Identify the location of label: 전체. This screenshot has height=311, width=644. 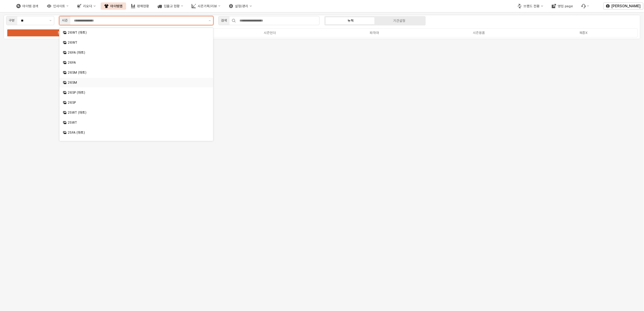
(60, 33).